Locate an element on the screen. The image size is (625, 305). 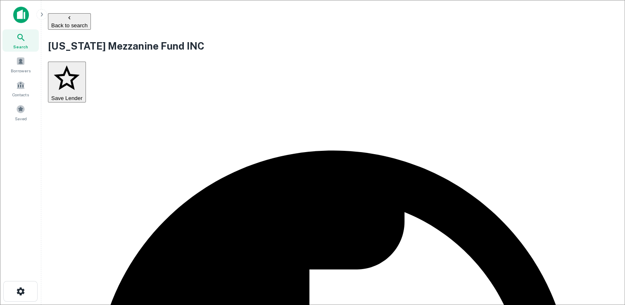
button: Back to search is located at coordinates (69, 21).